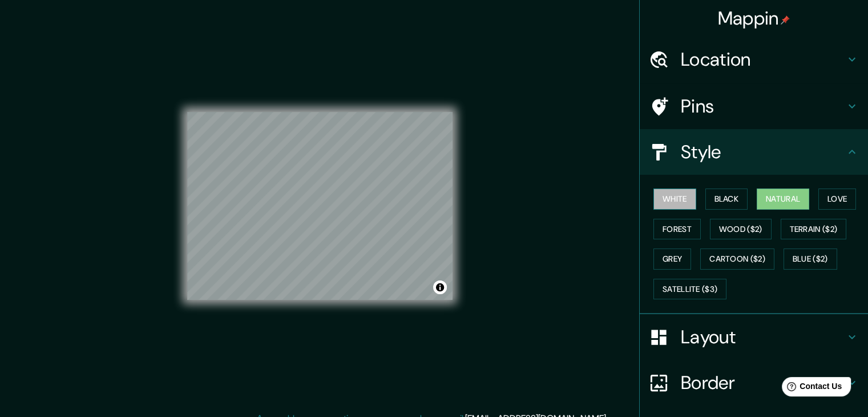  Describe the element at coordinates (320, 205) in the screenshot. I see `canvas: Map` at that location.